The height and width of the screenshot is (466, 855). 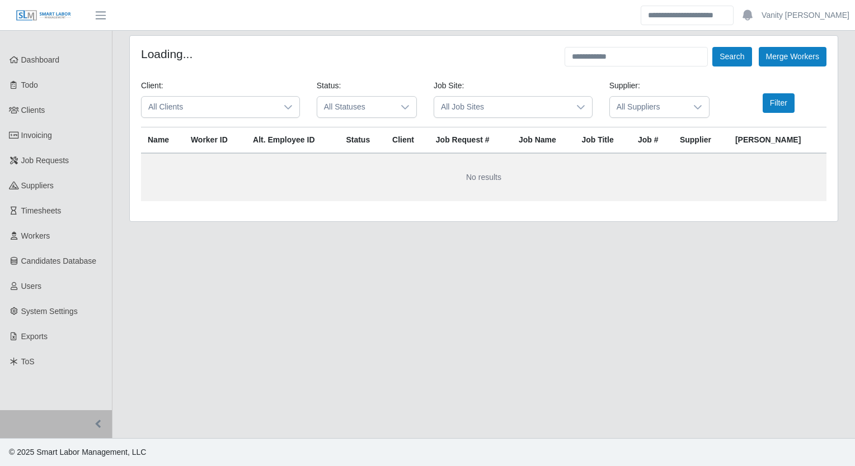 I want to click on button: Search, so click(x=732, y=56).